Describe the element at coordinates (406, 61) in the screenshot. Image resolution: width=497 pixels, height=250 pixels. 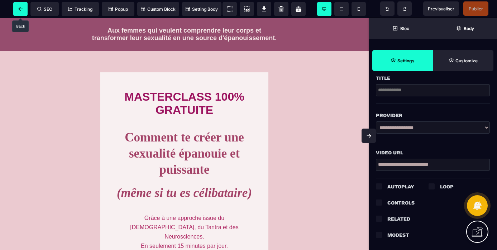
I see `strong: Settings` at that location.